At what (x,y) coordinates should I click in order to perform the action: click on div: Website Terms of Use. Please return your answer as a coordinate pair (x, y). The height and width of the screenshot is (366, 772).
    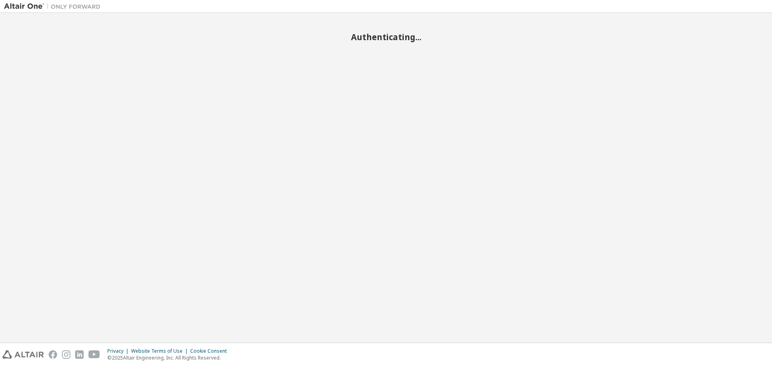
    Looking at the image, I should click on (160, 352).